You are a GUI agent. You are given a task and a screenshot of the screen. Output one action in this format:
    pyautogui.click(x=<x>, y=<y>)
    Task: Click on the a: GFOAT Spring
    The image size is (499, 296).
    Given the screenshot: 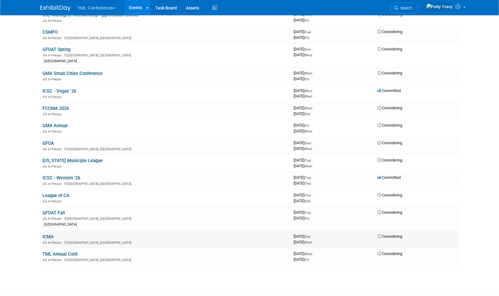 What is the action you would take?
    pyautogui.click(x=57, y=49)
    